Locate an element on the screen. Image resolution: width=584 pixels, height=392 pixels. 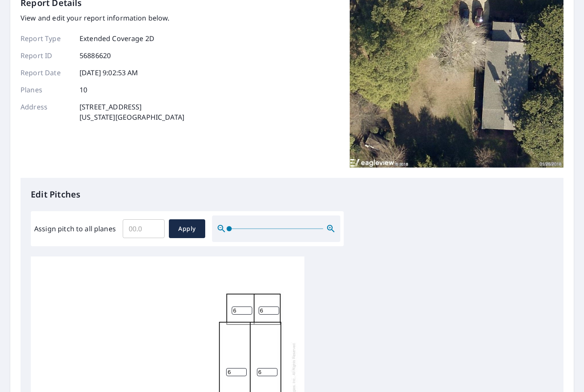
p: 10 is located at coordinates (83, 90).